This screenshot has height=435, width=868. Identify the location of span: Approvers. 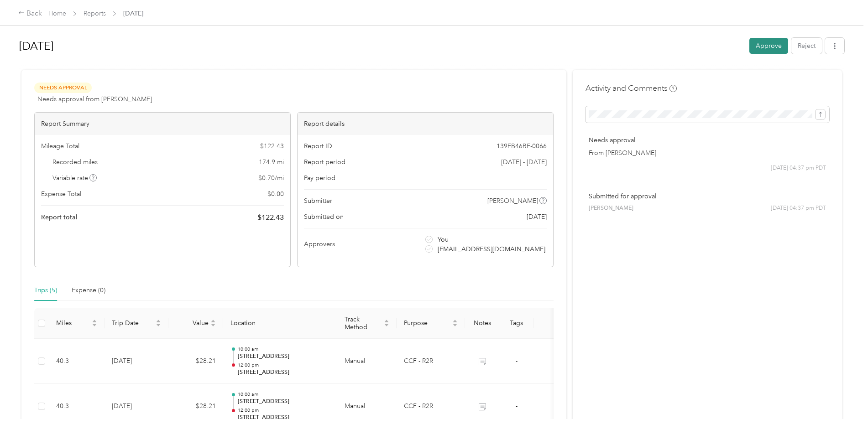
(319, 244).